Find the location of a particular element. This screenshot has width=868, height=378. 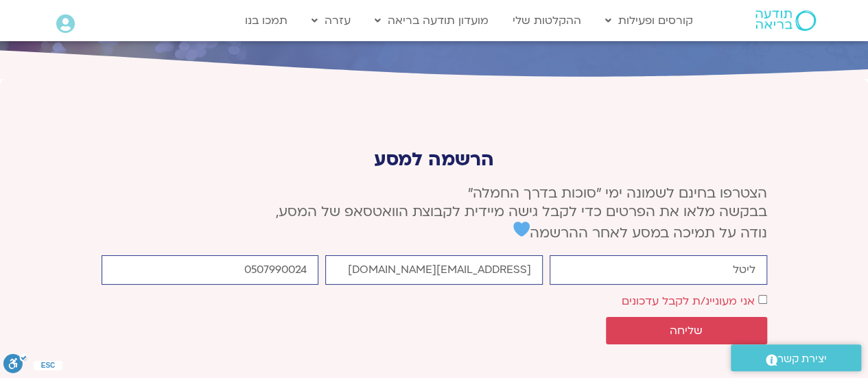

form: טופס חדש is located at coordinates (434, 303).